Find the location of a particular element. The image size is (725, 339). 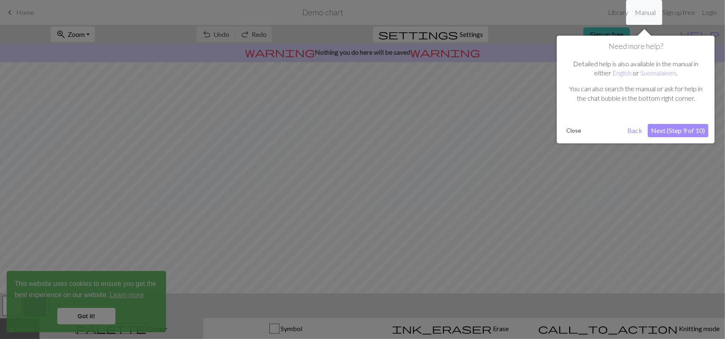

h1: Need more help? is located at coordinates (635, 46).